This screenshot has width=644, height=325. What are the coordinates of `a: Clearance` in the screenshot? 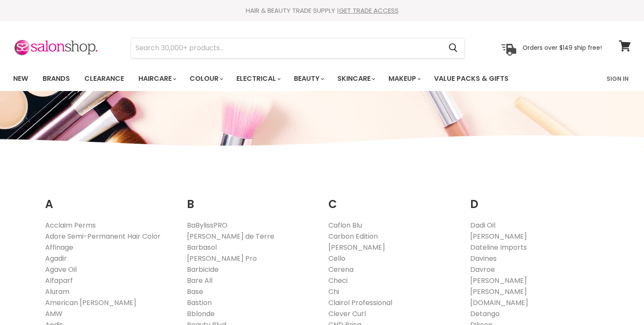 It's located at (104, 79).